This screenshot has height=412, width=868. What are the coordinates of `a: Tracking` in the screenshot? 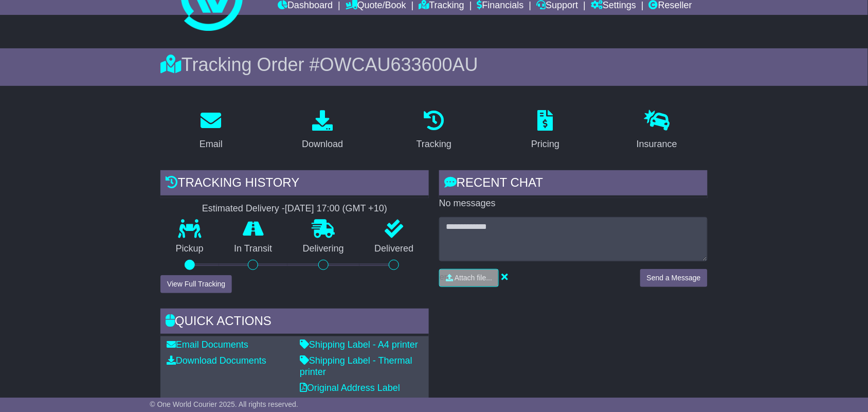 It's located at (434, 131).